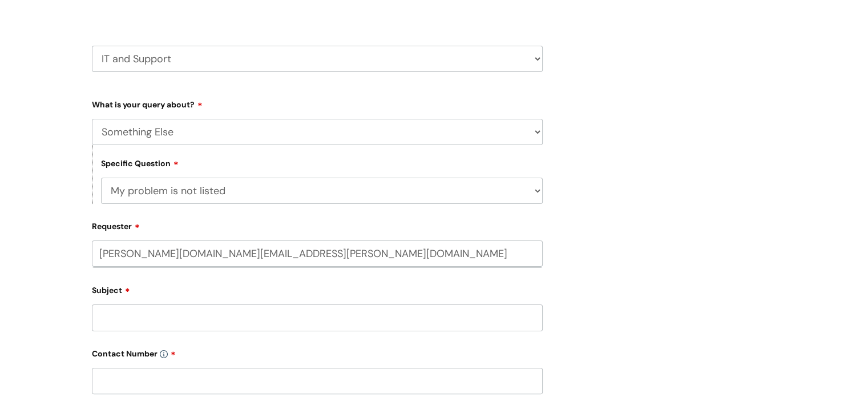 The height and width of the screenshot is (397, 868). Describe the element at coordinates (317, 288) in the screenshot. I see `label: Subject` at that location.